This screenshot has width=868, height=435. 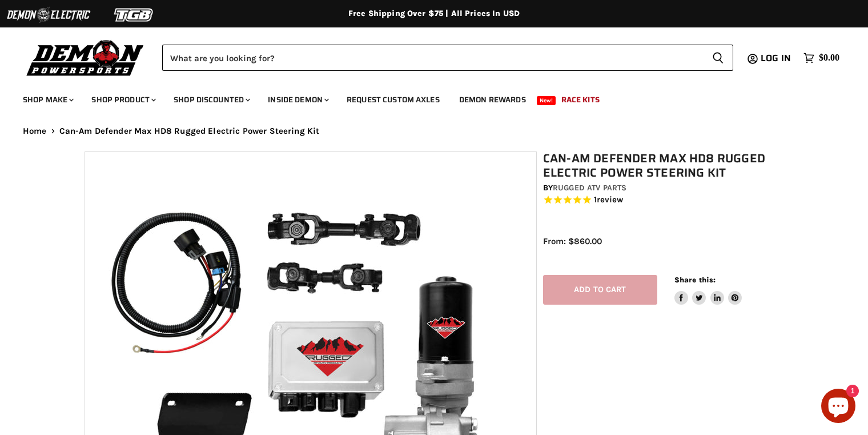 What do you see at coordinates (572, 241) in the screenshot?
I see `span: From: $860.00` at bounding box center [572, 241].